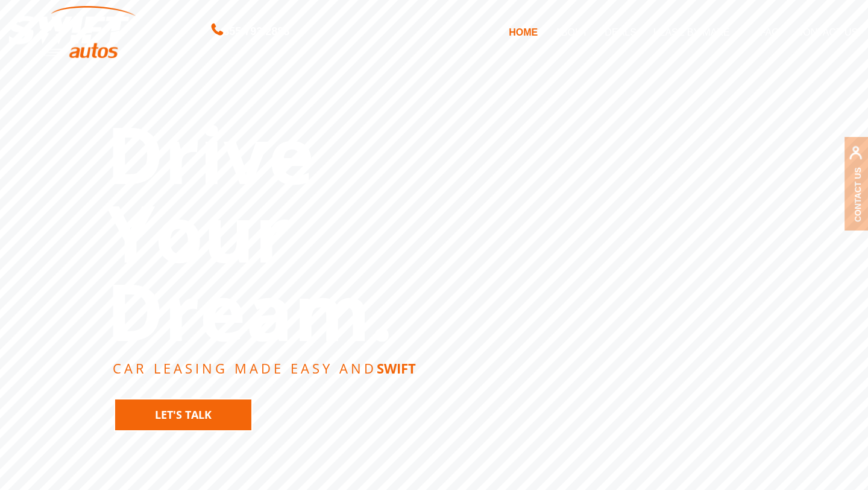  What do you see at coordinates (249, 232) in the screenshot?
I see `rs-layer: Drive Your Dream.` at bounding box center [249, 232].